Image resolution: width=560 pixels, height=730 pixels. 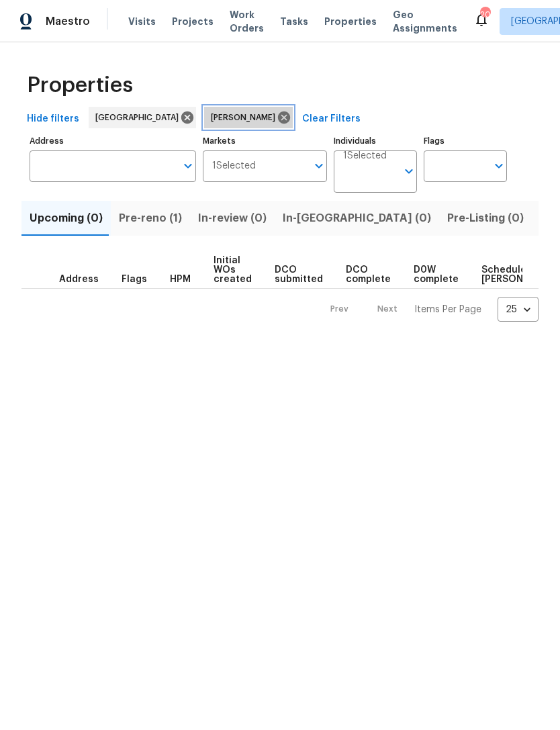 I want to click on span: Upcoming (0), so click(x=66, y=218).